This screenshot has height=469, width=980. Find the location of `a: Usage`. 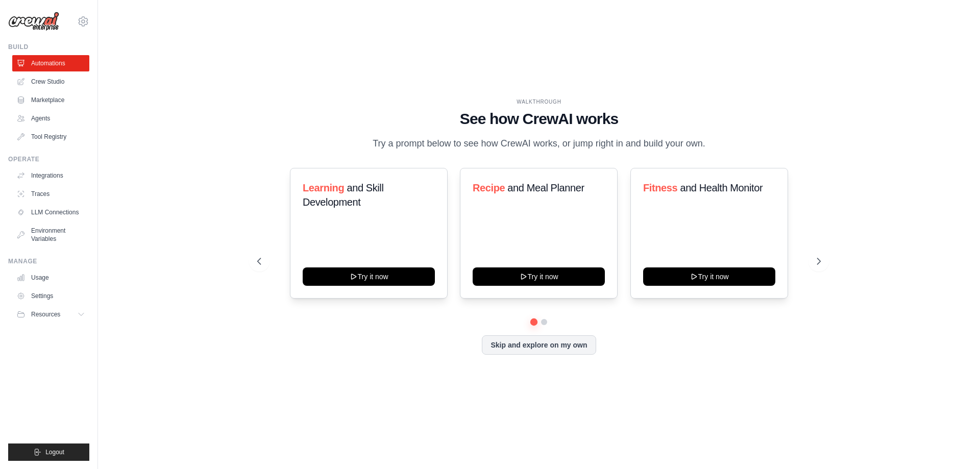

a: Usage is located at coordinates (50, 277).